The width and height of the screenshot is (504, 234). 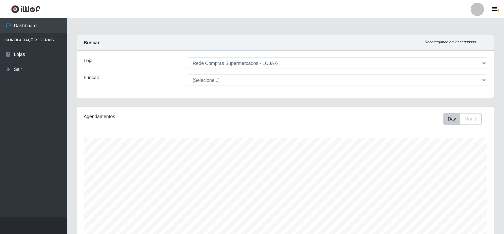 I want to click on button: Day, so click(x=452, y=119).